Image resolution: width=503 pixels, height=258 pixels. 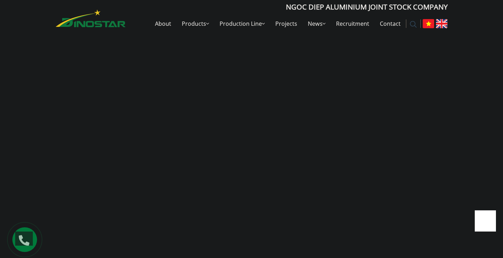 I want to click on a: Ngoc Diep Aluminium Joint Stock Company, so click(x=113, y=238).